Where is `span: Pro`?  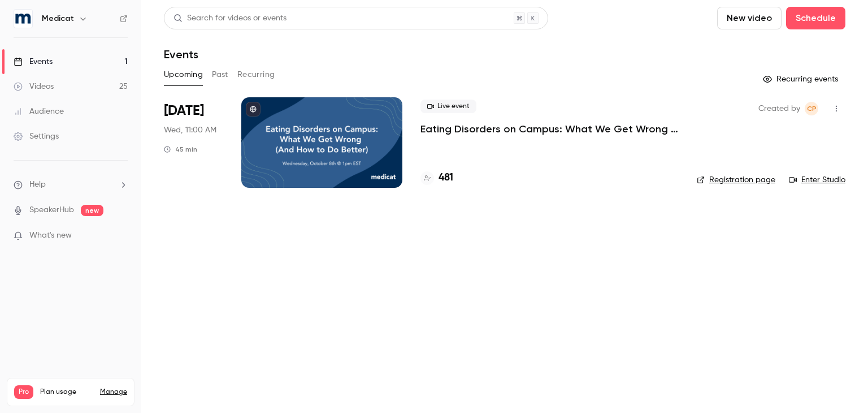 span: Pro is located at coordinates (24, 392).